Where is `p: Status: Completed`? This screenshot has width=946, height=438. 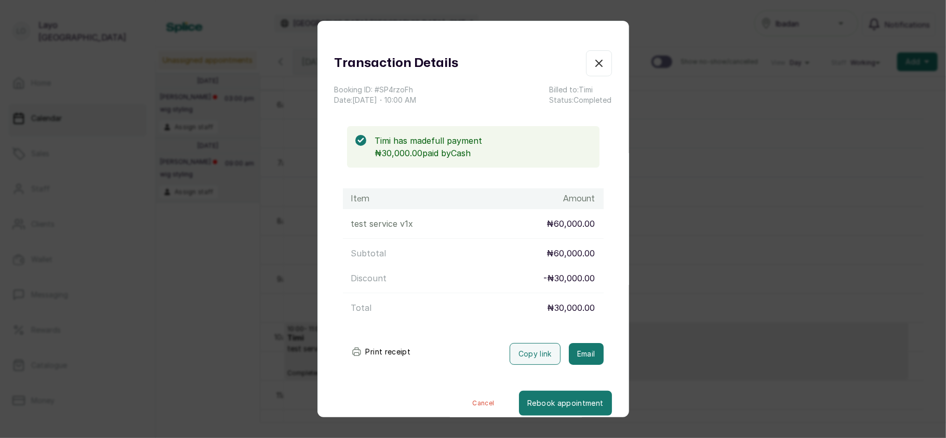
p: Status: Completed is located at coordinates (581, 100).